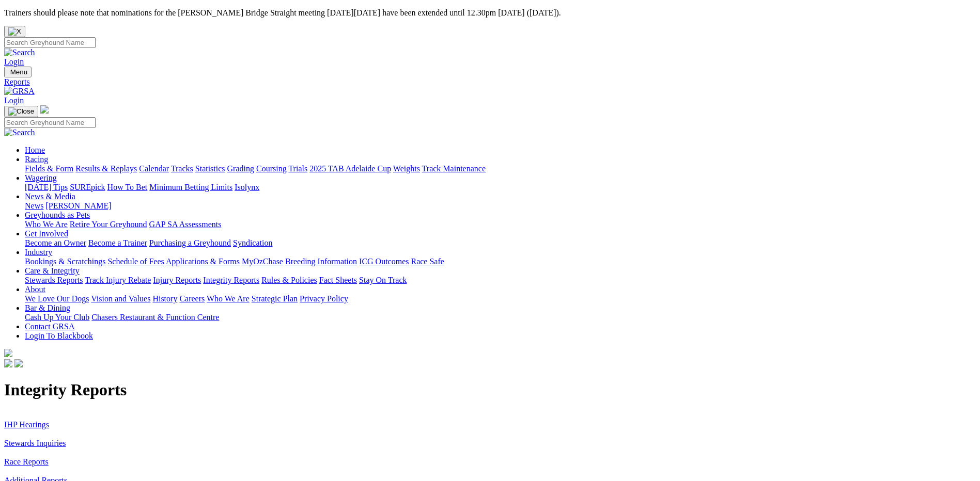 This screenshot has height=481, width=980. Describe the element at coordinates (338, 280) in the screenshot. I see `a: Fact Sheets` at that location.